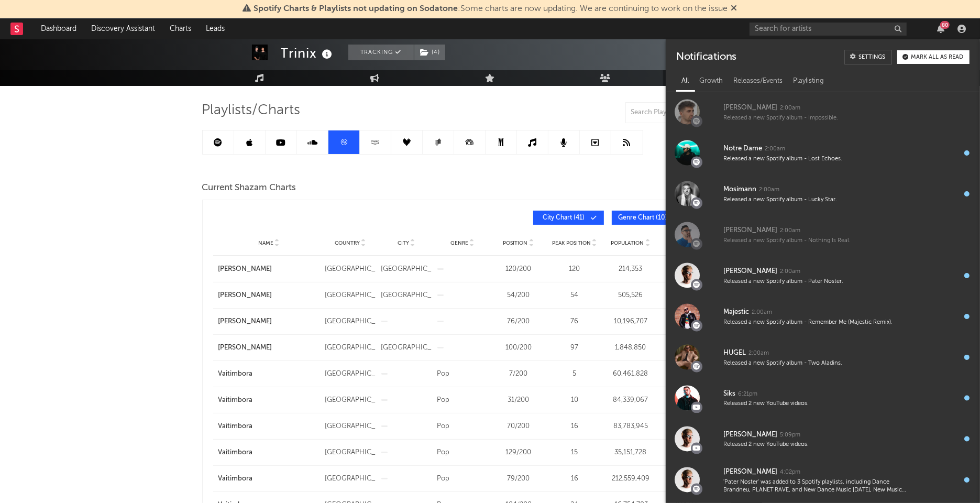 This screenshot has height=503, width=980. I want to click on div: 35,151,728, so click(630, 453).